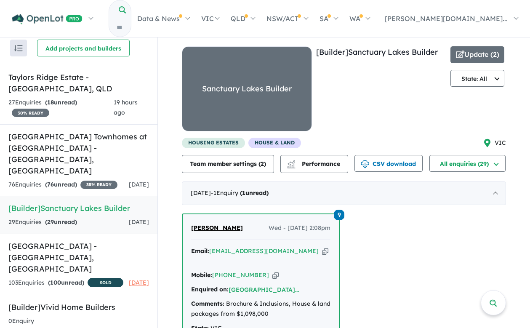  What do you see at coordinates (79, 307) in the screenshot?
I see `h5: [Builder] Vivid Home Builders` at bounding box center [79, 307].